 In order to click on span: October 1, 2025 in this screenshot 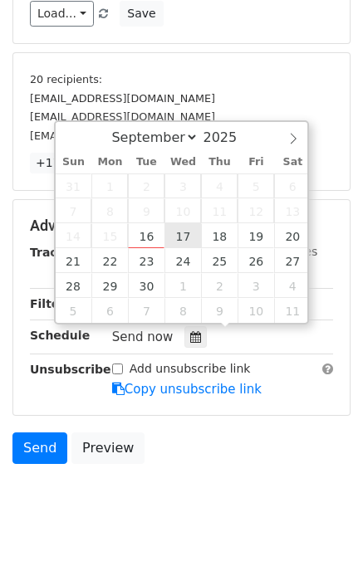, I will do `click(183, 285)`.